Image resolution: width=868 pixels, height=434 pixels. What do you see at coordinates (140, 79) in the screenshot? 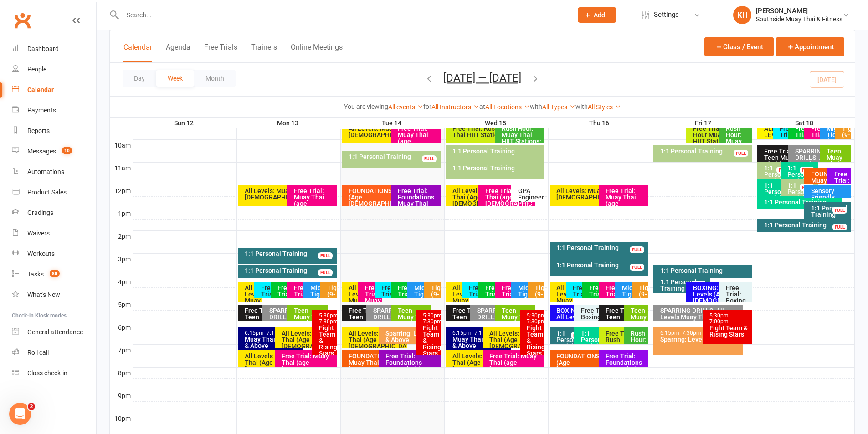
I see `button: Day` at bounding box center [140, 79].